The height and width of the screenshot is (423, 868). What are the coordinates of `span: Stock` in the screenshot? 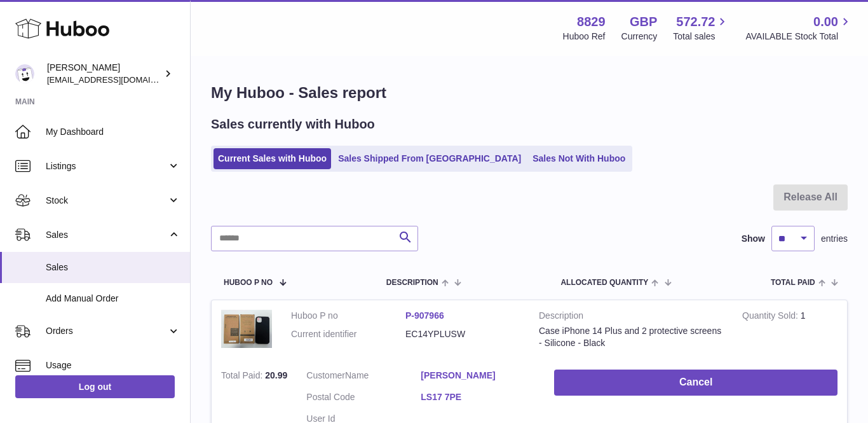 It's located at (106, 200).